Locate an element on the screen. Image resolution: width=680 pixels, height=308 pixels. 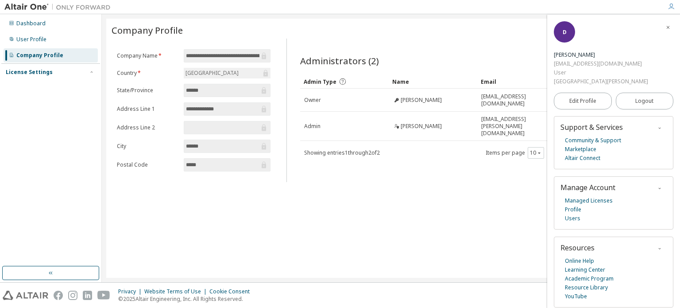
a: Users is located at coordinates (572, 218).